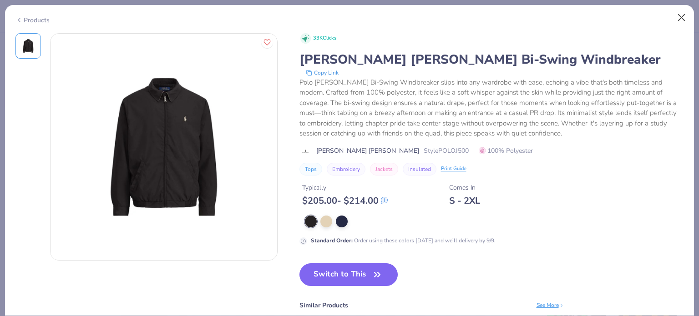  Describe the element at coordinates (322, 73) in the screenshot. I see `button: copy to clipboard` at that location.